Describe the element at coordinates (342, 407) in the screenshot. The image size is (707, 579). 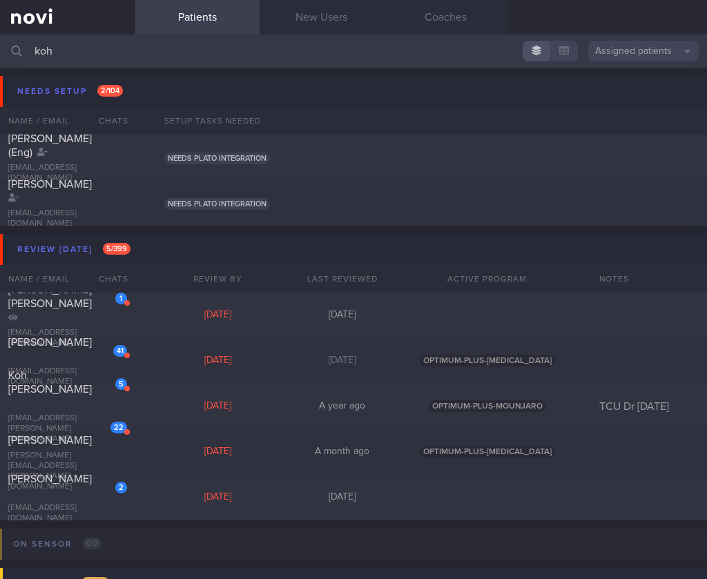
I see `div: A year ago` at that location.